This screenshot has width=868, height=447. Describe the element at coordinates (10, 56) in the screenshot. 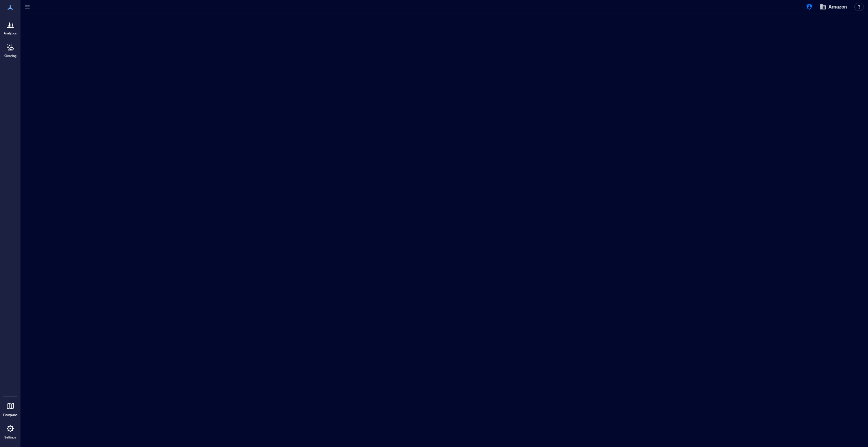

I see `p: Cleaning` at that location.